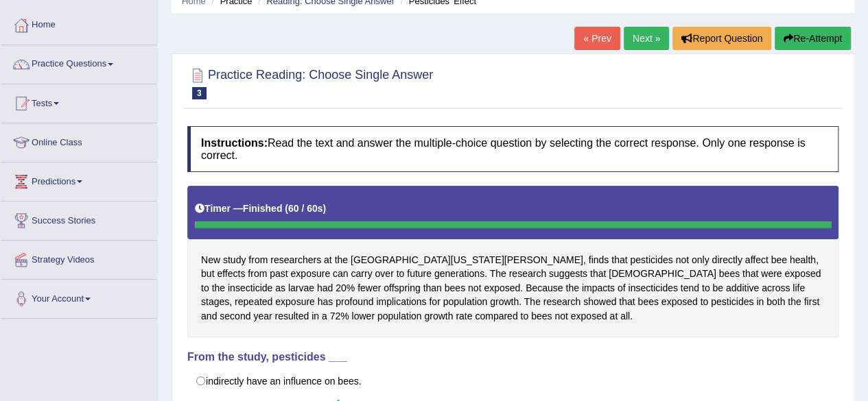 The width and height of the screenshot is (868, 401). Describe the element at coordinates (234, 142) in the screenshot. I see `b: Instructions:` at that location.